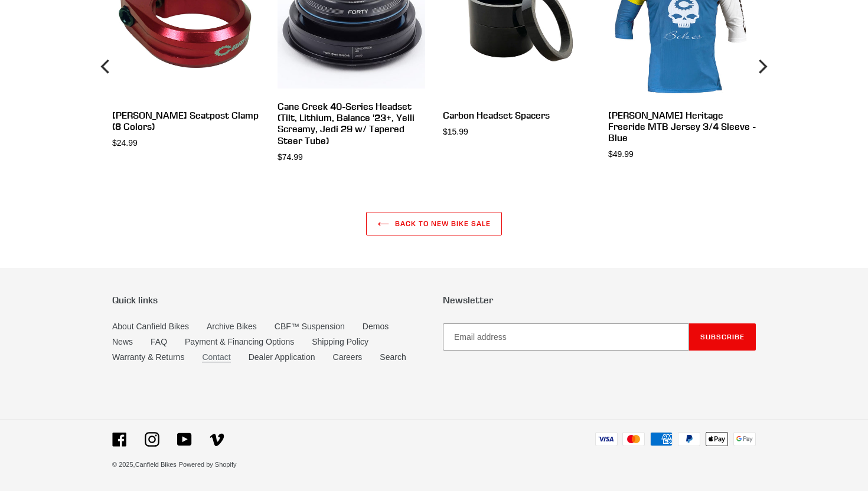  I want to click on a: Canfield Bikes, so click(156, 464).